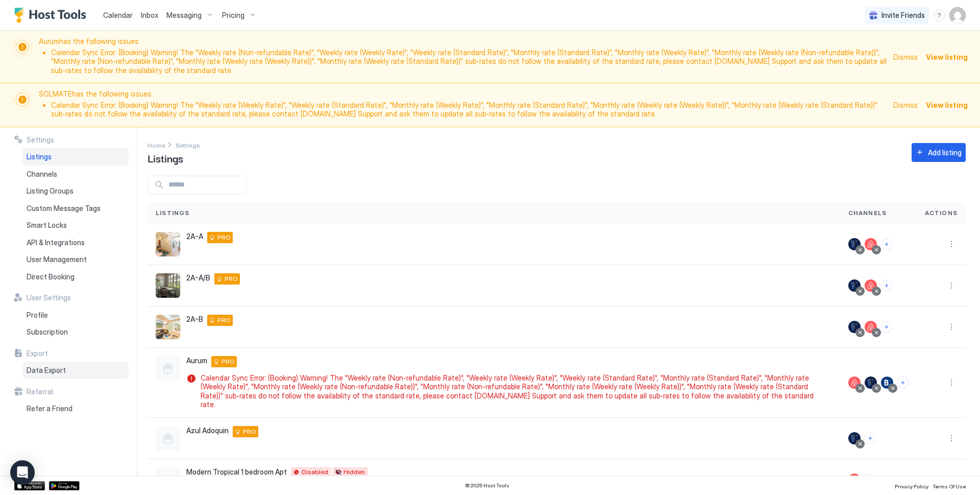 This screenshot has width=980, height=495. What do you see at coordinates (469, 61) in the screenshot?
I see `li: Calendar Sync Error: (Booking) Warning! The "Weekly rate (Non-refundable Rate)", "Weekly rate (We...` at bounding box center [469, 61].